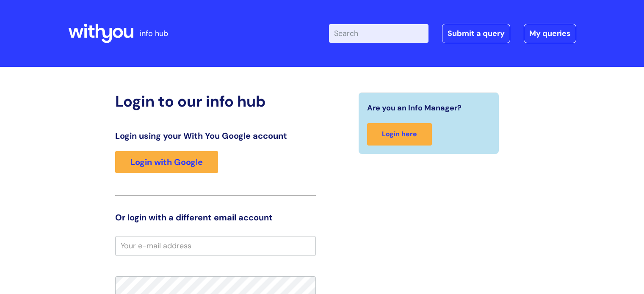  Describe the element at coordinates (414, 108) in the screenshot. I see `span: Are you an Info Manager?` at that location.